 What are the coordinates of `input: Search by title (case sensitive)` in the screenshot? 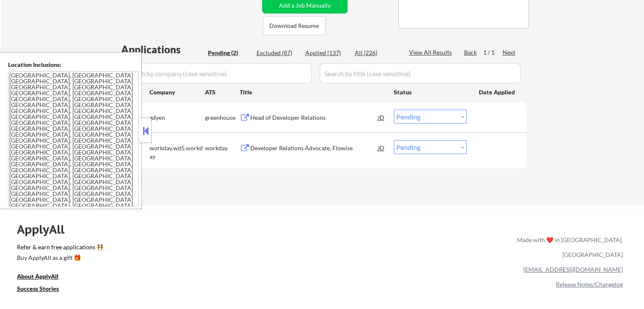 It's located at (420, 73).